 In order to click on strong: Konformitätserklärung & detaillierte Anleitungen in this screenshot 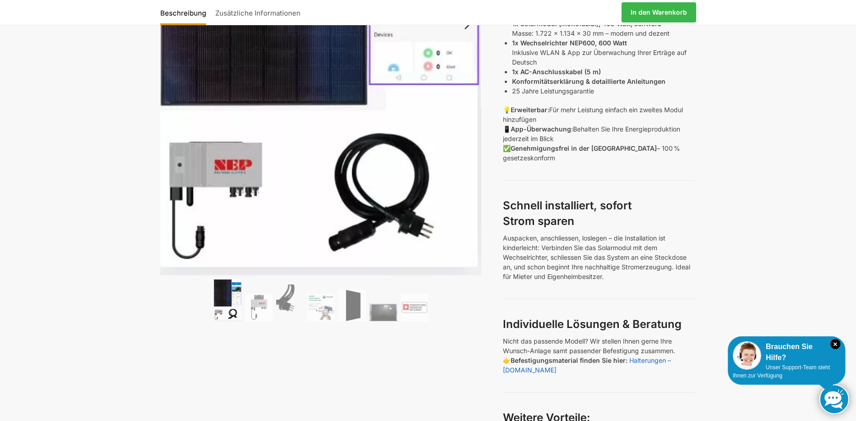, I will do `click(589, 81)`.